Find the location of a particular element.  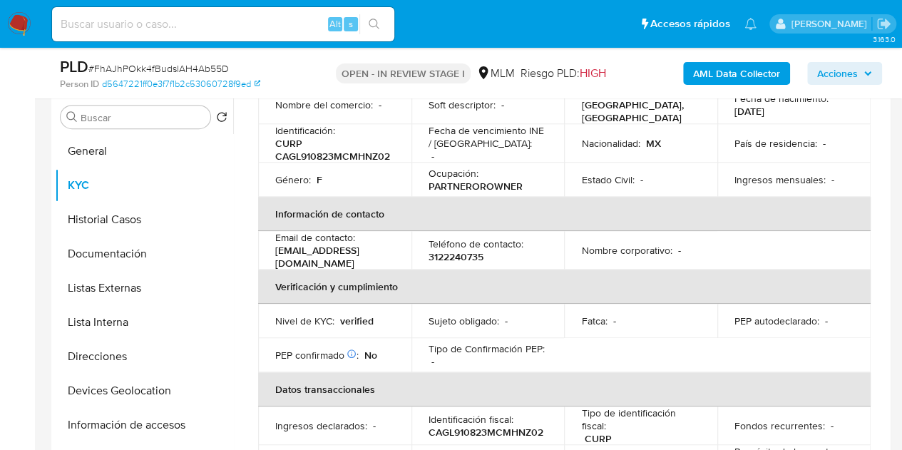

p: PARTNEROROWNER is located at coordinates (476, 186).